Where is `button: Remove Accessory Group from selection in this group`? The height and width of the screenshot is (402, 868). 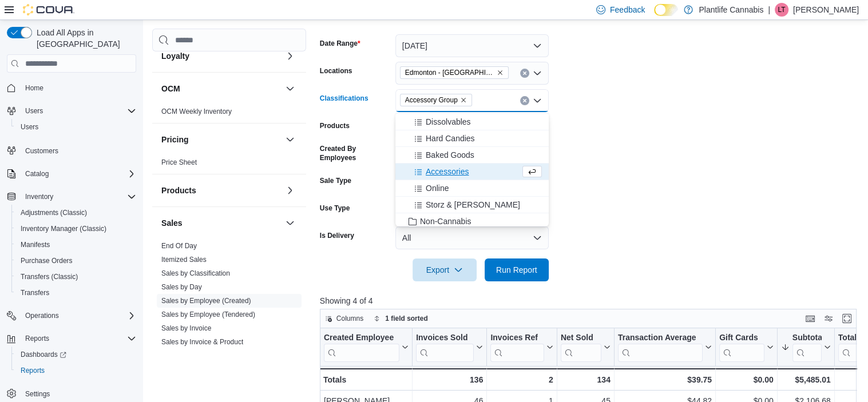 button: Remove Accessory Group from selection in this group is located at coordinates (463, 100).